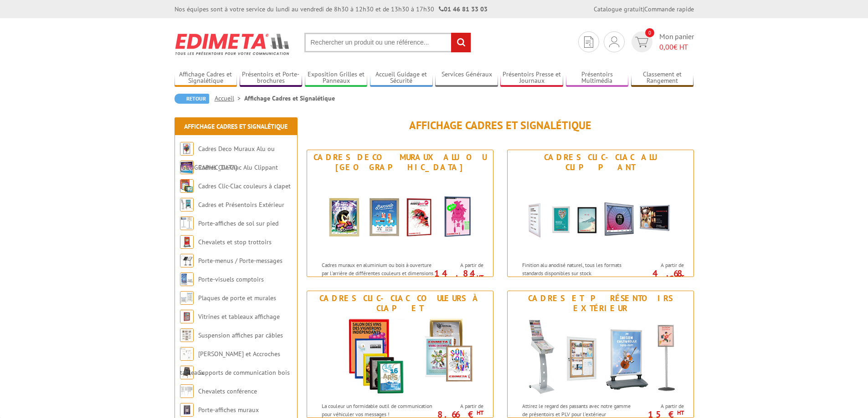 This screenshot has width=868, height=418. I want to click on a: Porte-affiches muraux, so click(228, 410).